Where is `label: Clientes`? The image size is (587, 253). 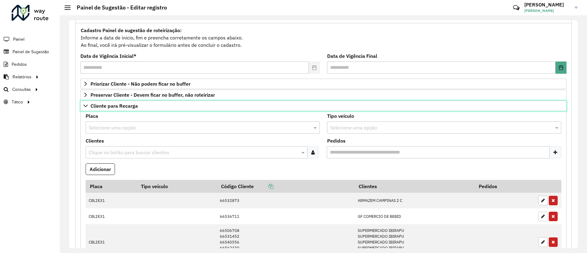 label: Clientes is located at coordinates (95, 141).